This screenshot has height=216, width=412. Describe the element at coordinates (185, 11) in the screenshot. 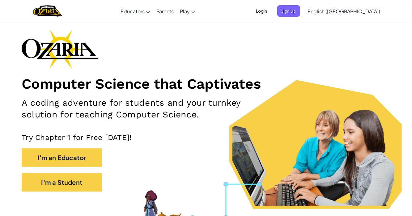

I see `span: Play` at that location.